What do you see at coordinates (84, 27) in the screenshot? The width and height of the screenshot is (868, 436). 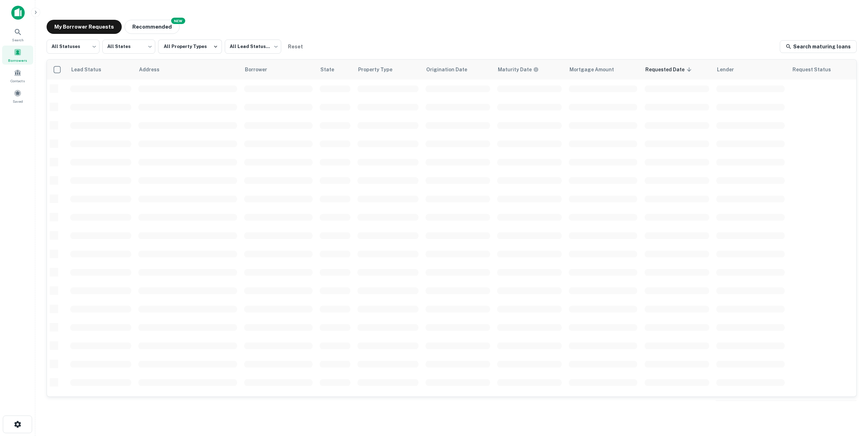 I see `button: My Borrower Requests` at bounding box center [84, 27].